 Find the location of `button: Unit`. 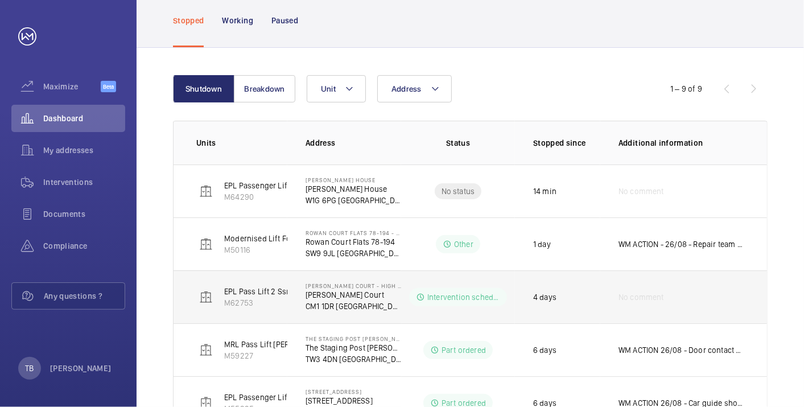

button: Unit is located at coordinates (336, 89).